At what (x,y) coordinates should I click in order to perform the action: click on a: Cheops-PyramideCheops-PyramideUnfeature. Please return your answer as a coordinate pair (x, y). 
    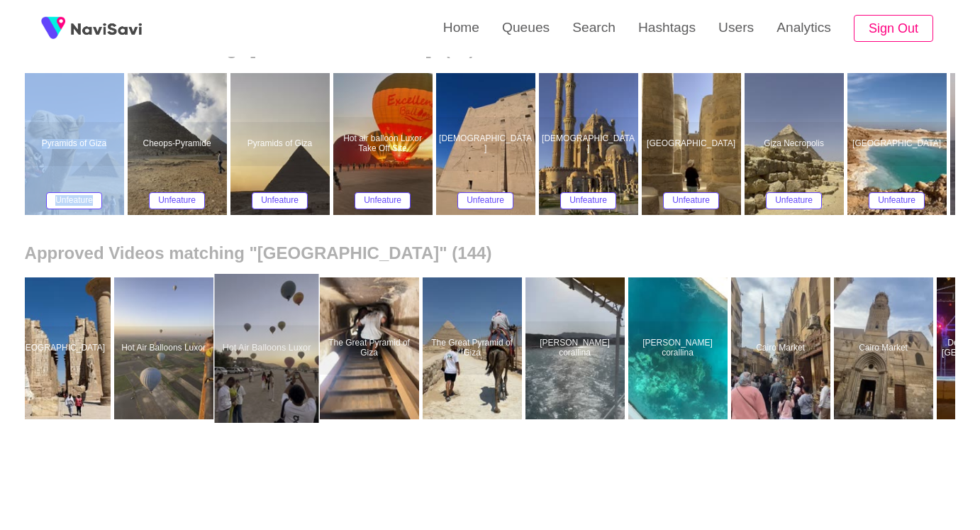
    Looking at the image, I should click on (179, 144).